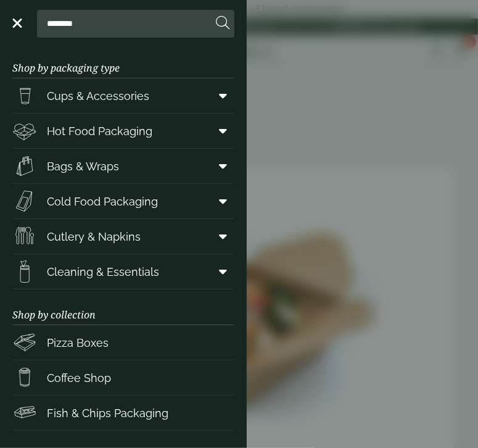 This screenshot has height=448, width=478. Describe the element at coordinates (94, 236) in the screenshot. I see `span: Cutlery & Napkins` at that location.